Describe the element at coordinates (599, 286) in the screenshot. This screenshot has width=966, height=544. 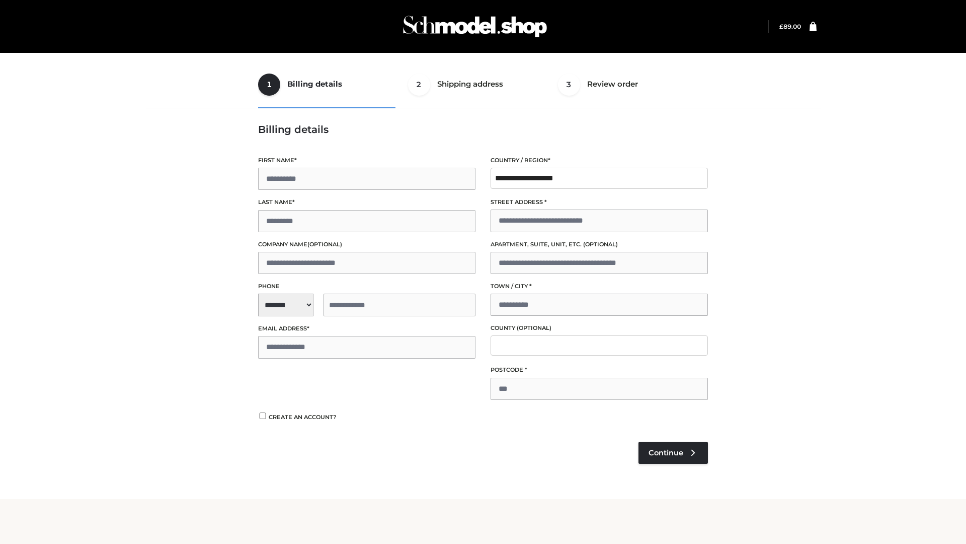
I see `label: Town / City` at that location.